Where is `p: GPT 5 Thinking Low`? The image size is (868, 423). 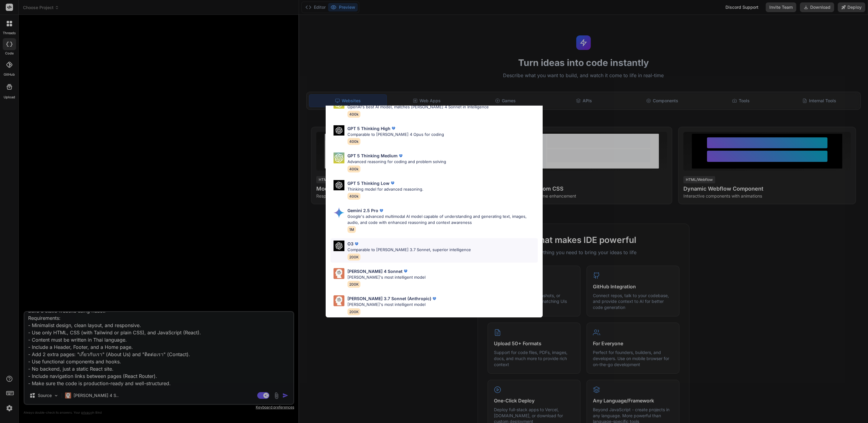
p: GPT 5 Thinking Low is located at coordinates (368, 183).